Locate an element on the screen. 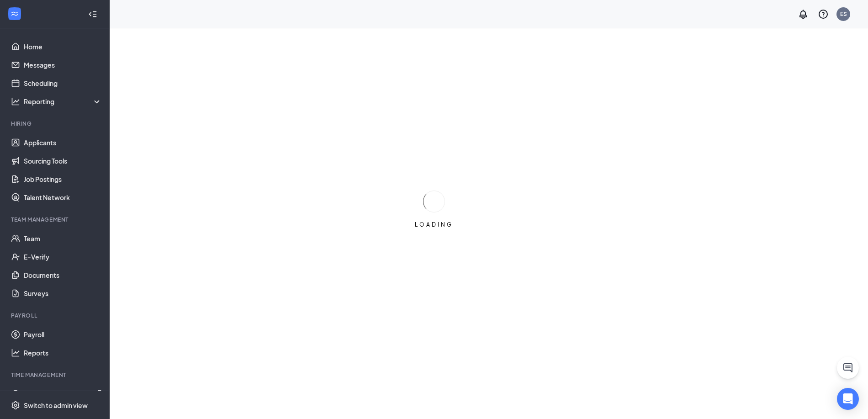  a: Messages is located at coordinates (62, 65).